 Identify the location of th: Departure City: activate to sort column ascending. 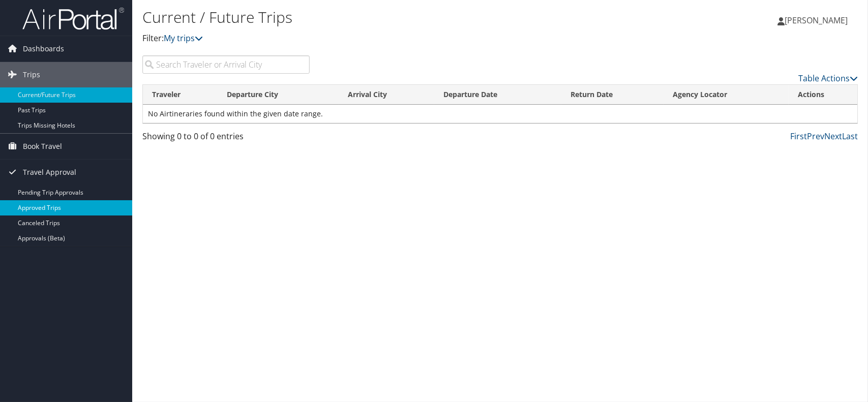
(278, 95).